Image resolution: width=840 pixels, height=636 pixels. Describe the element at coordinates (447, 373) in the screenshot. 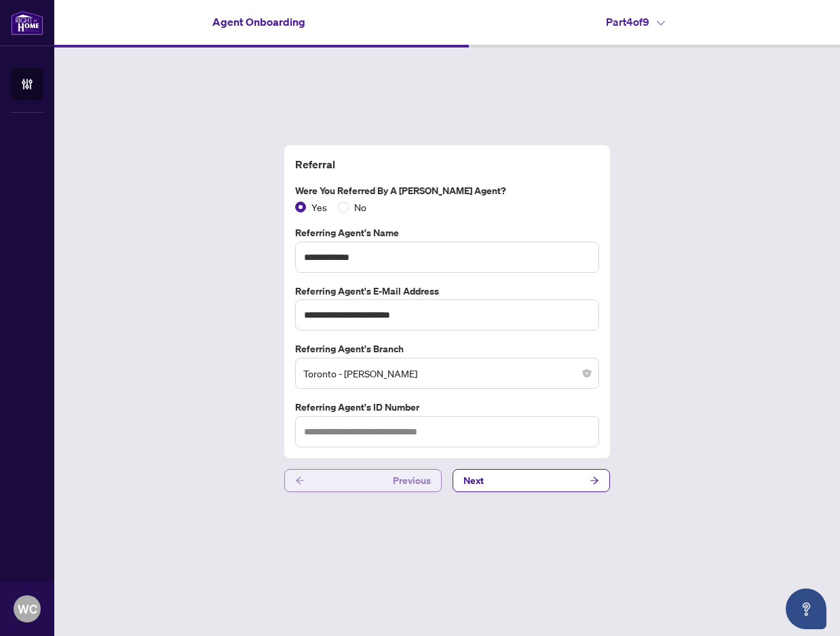

I see `span: Toronto - Don Mills` at that location.